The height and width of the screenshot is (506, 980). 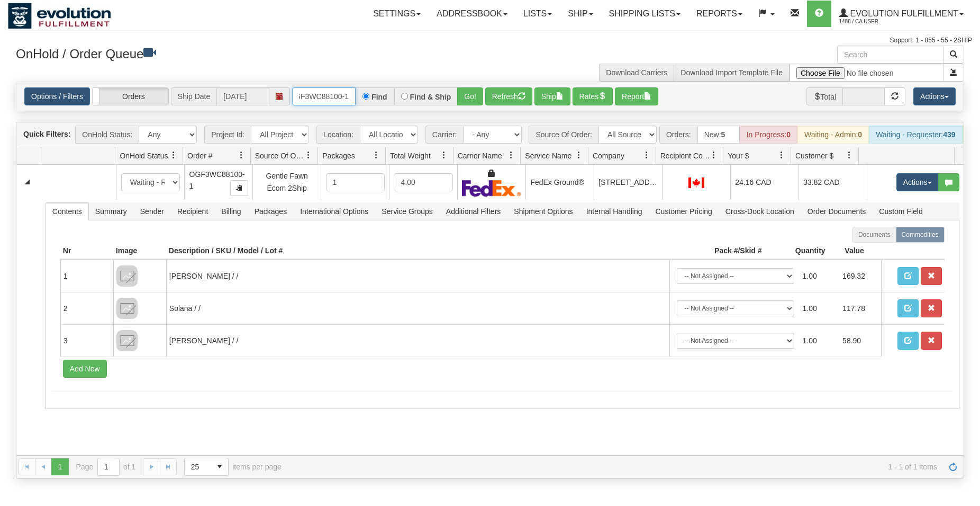 What do you see at coordinates (241, 155) in the screenshot?
I see `a: Order # filter column settings` at bounding box center [241, 155].